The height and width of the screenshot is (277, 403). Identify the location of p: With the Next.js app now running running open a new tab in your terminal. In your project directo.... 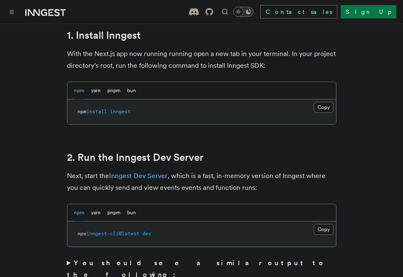
(202, 60).